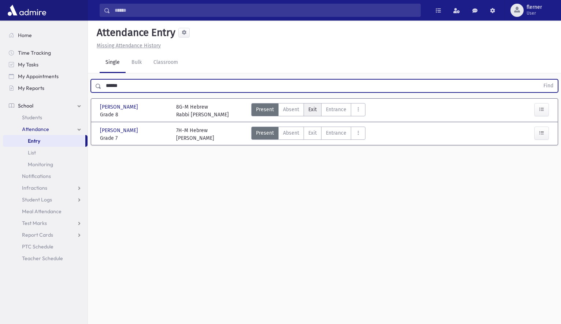 The width and height of the screenshot is (561, 324). What do you see at coordinates (137, 63) in the screenshot?
I see `a: Bulk` at bounding box center [137, 63].